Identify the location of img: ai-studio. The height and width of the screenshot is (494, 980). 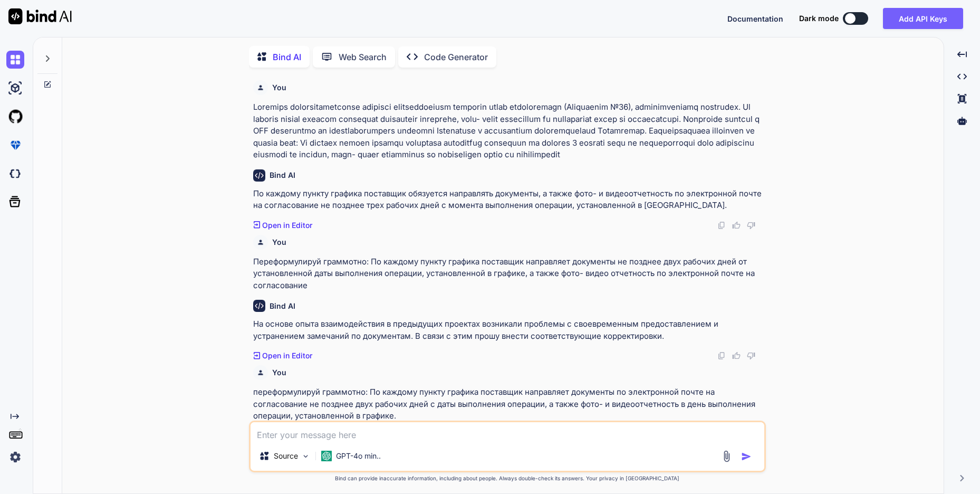
(15, 88).